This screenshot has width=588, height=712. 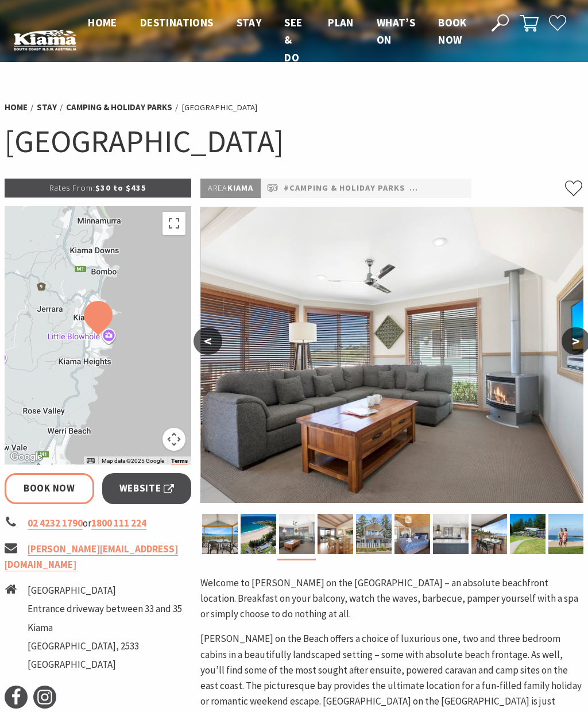 What do you see at coordinates (98, 523) in the screenshot?
I see `li: or` at bounding box center [98, 523].